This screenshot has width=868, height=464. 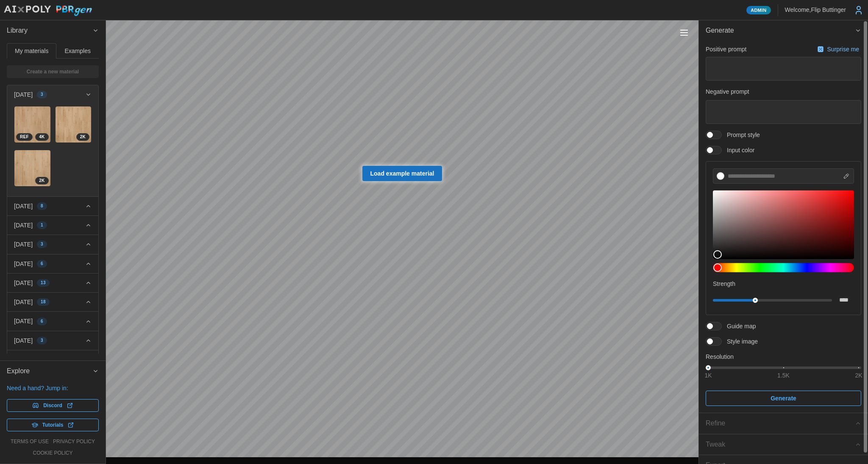 I want to click on span: 18, so click(x=44, y=302).